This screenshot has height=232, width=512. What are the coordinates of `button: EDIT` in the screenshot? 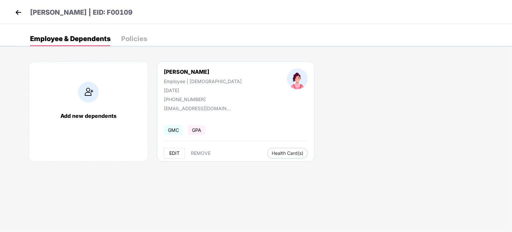 It's located at (174, 153).